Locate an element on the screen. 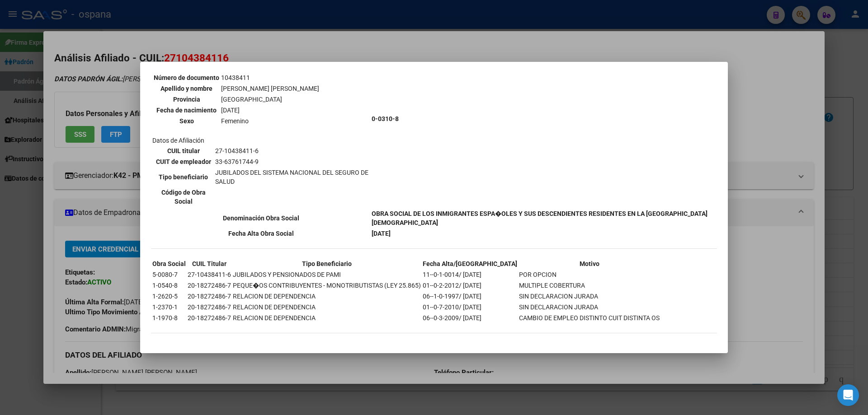 This screenshot has width=868, height=415. th: Tipo beneficiario is located at coordinates (184, 177).